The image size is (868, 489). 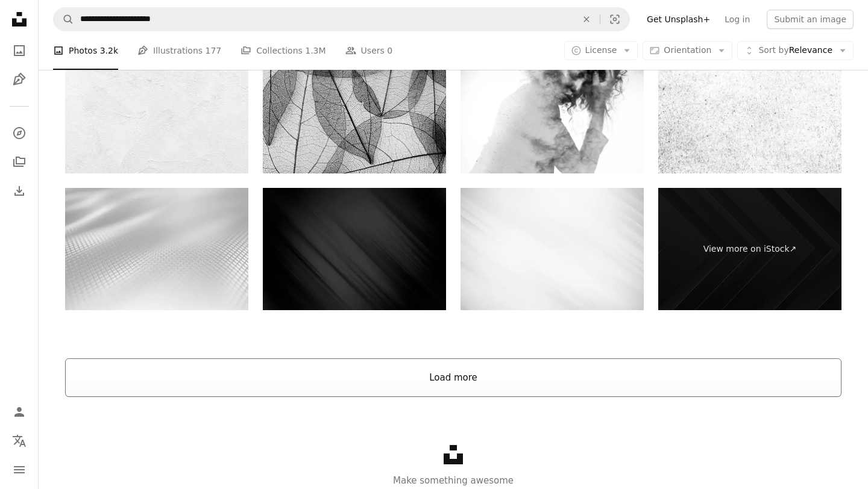 What do you see at coordinates (19, 50) in the screenshot?
I see `a: Photos` at bounding box center [19, 50].